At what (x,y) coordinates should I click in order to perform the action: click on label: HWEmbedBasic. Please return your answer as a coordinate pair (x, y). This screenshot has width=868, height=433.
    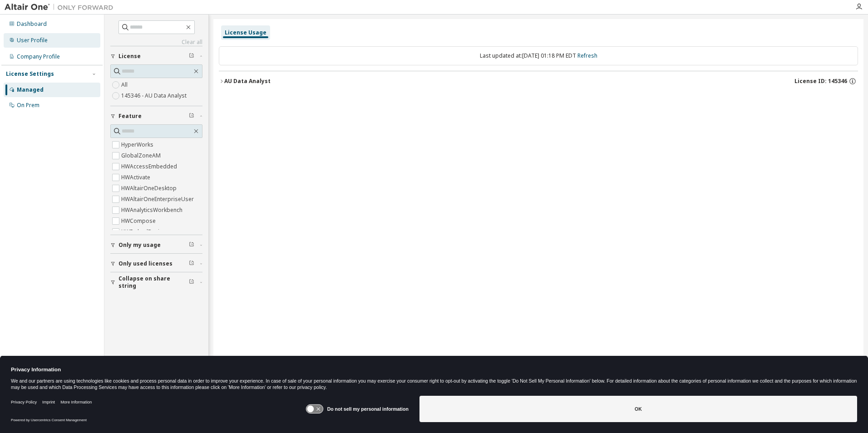
    Looking at the image, I should click on (142, 232).